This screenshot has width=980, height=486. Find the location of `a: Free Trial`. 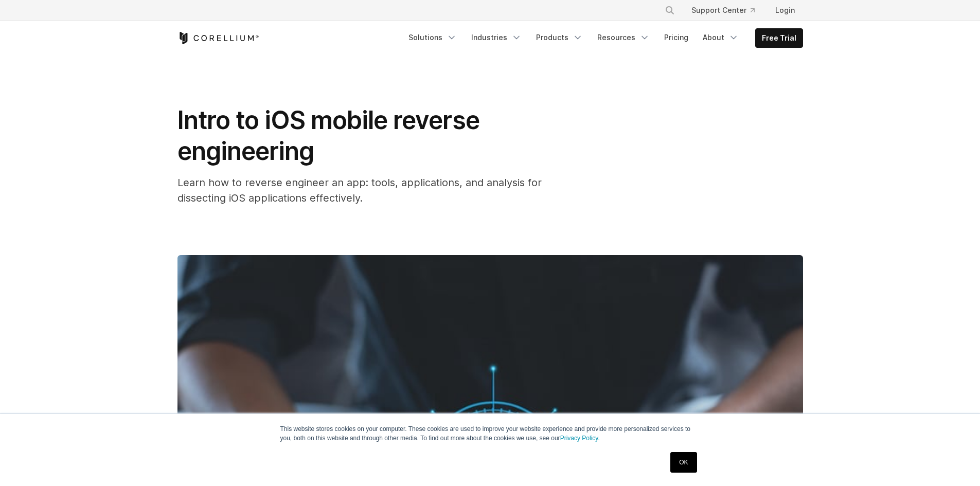

a: Free Trial is located at coordinates (779, 38).